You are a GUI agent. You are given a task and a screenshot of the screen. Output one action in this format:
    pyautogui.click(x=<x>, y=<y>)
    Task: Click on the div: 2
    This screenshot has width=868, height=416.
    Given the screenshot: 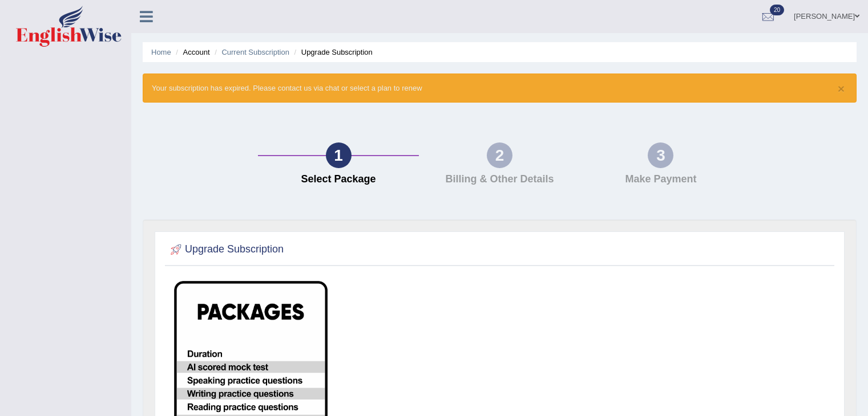 What is the action you would take?
    pyautogui.click(x=500, y=155)
    